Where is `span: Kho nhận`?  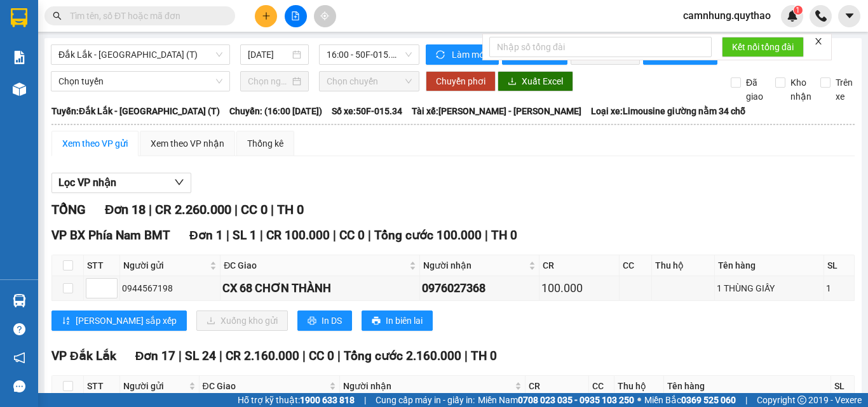 span: Kho nhận is located at coordinates (801, 90).